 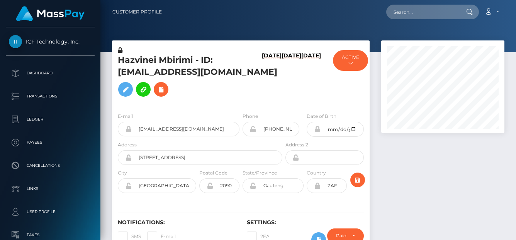 What do you see at coordinates (250, 117) in the screenshot?
I see `label: Phone` at bounding box center [250, 117].